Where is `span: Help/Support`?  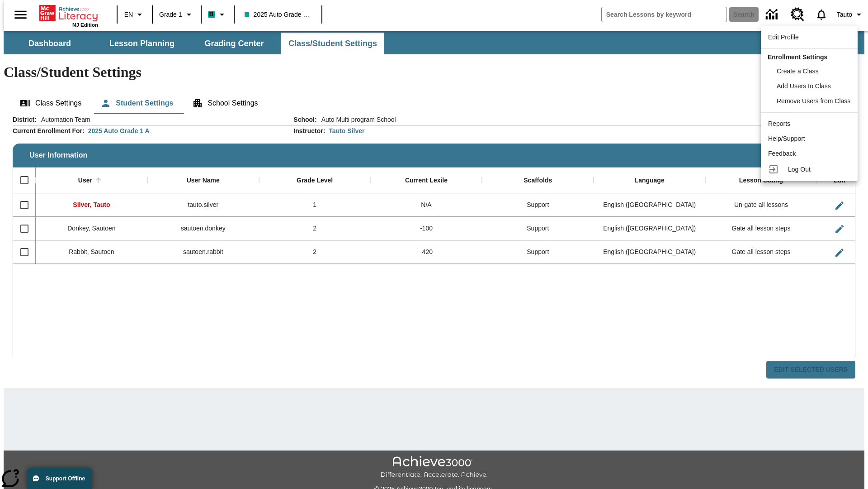 span: Help/Support is located at coordinates (787, 139).